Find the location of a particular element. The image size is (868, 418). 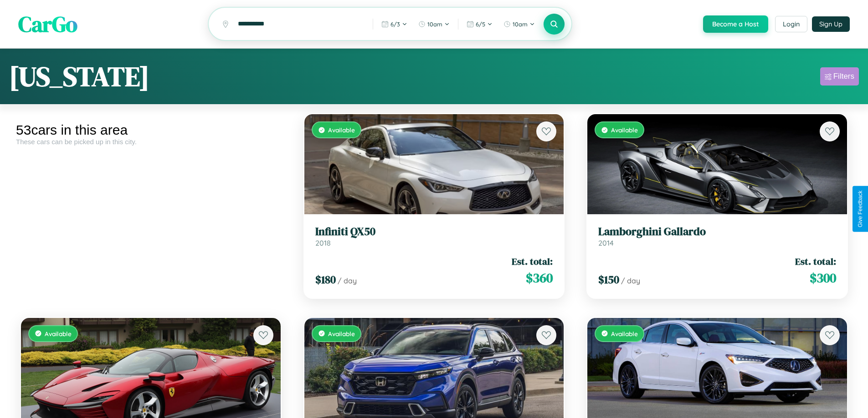

div: 53 cars in this area is located at coordinates (151, 130).